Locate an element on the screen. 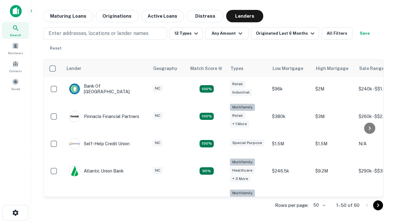 This screenshot has width=396, height=223. div: Matching Properties: 11, hasApolloMatch: undefined is located at coordinates (206, 143).